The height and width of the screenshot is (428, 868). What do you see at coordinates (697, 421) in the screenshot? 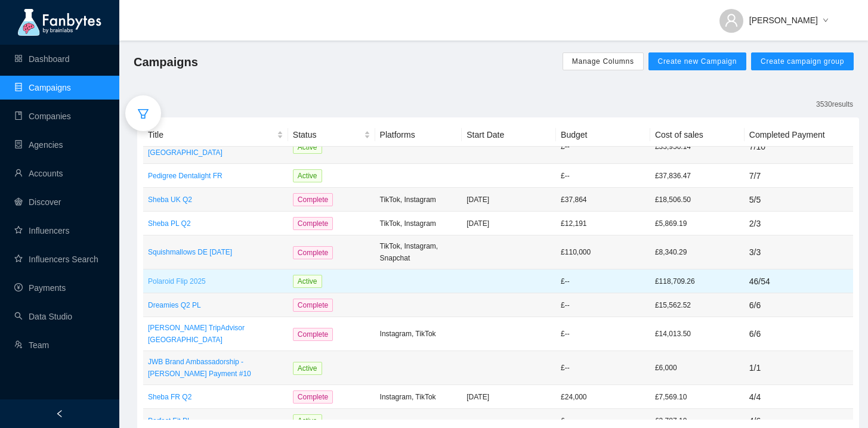
I see `p: £3,787.10` at bounding box center [697, 421].